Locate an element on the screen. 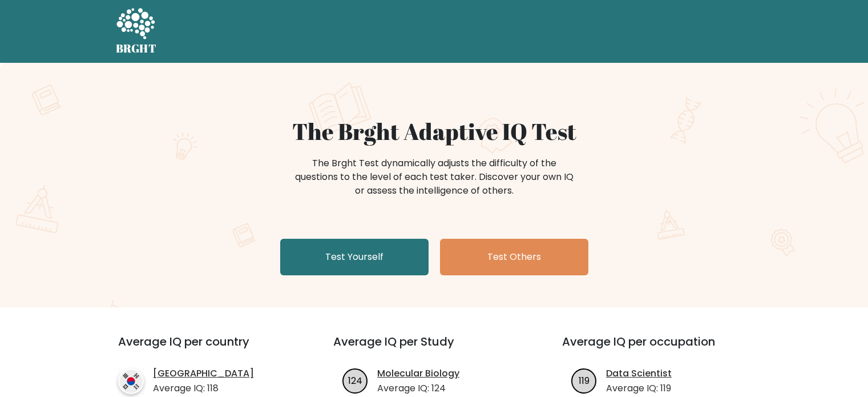 This screenshot has width=868, height=397. h3: Average IQ per country is located at coordinates (205, 349).